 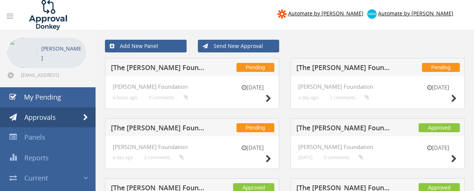 What do you see at coordinates (125, 97) in the screenshot?
I see `small: 6 hours ago` at bounding box center [125, 97].